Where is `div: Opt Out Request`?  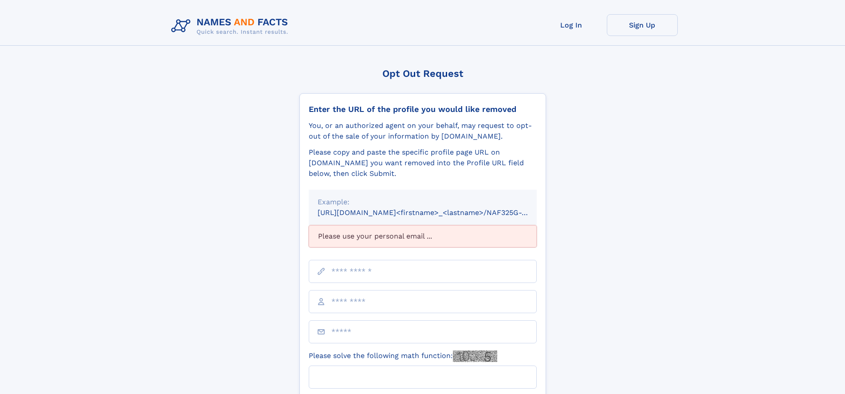
div: Opt Out Request is located at coordinates (423, 73).